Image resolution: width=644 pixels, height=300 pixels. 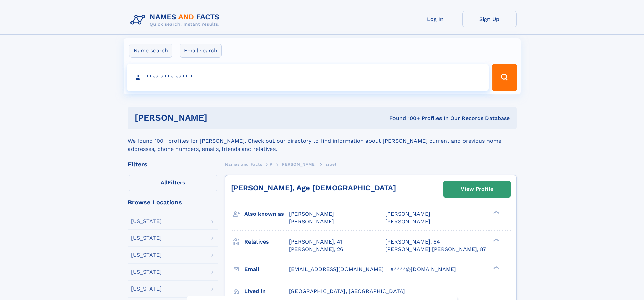 I want to click on span: All, so click(x=164, y=182).